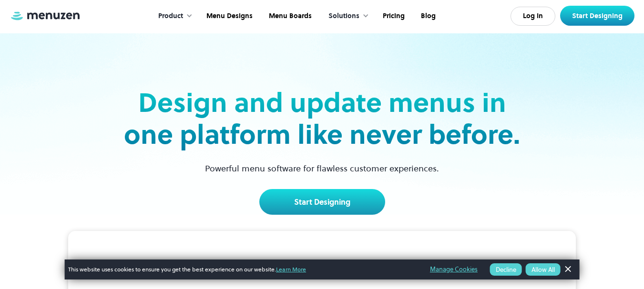 This screenshot has width=644, height=289. Describe the element at coordinates (454, 269) in the screenshot. I see `a: Manage Cookies` at that location.